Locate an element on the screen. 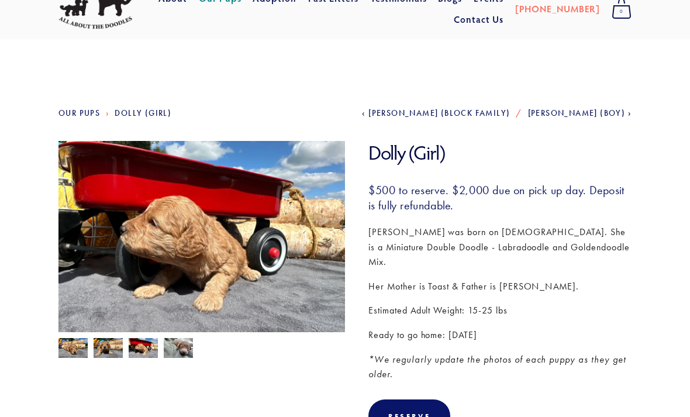 The image size is (690, 417). a: Contact Us is located at coordinates (478, 19).